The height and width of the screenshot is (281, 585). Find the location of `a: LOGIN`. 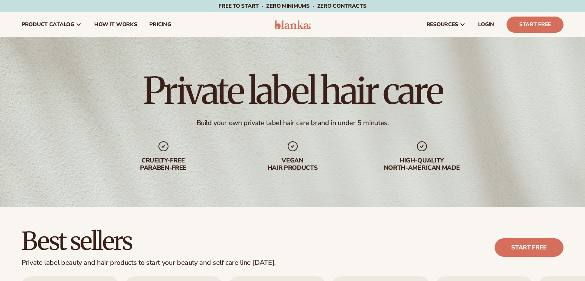

a: LOGIN is located at coordinates (486, 25).